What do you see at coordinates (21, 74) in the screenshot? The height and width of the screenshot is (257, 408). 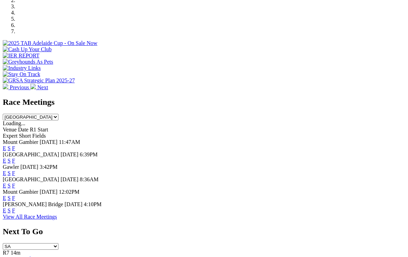 I see `img: Stay On Track` at bounding box center [21, 74].